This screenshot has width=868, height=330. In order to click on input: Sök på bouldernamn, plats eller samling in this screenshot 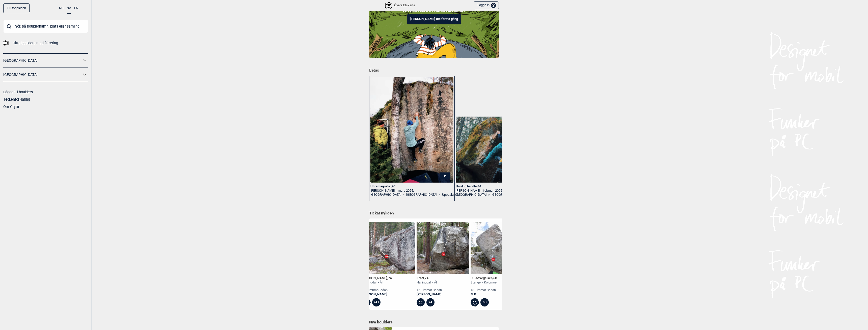, I will do `click(46, 27)`.